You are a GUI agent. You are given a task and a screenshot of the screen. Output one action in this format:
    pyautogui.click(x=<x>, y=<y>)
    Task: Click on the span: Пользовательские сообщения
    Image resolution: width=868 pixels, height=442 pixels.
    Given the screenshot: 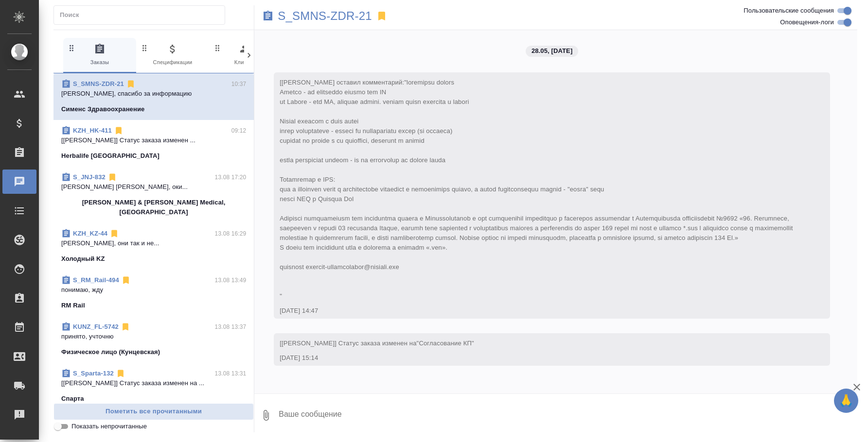 What is the action you would take?
    pyautogui.click(x=788, y=11)
    